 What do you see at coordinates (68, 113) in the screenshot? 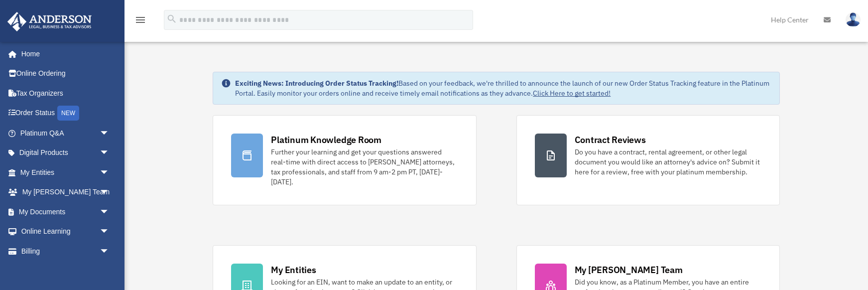
I see `div: NEW` at bounding box center [68, 113].